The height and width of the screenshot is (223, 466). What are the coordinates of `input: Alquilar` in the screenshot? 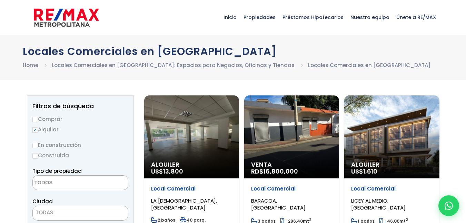 It's located at (35, 130).